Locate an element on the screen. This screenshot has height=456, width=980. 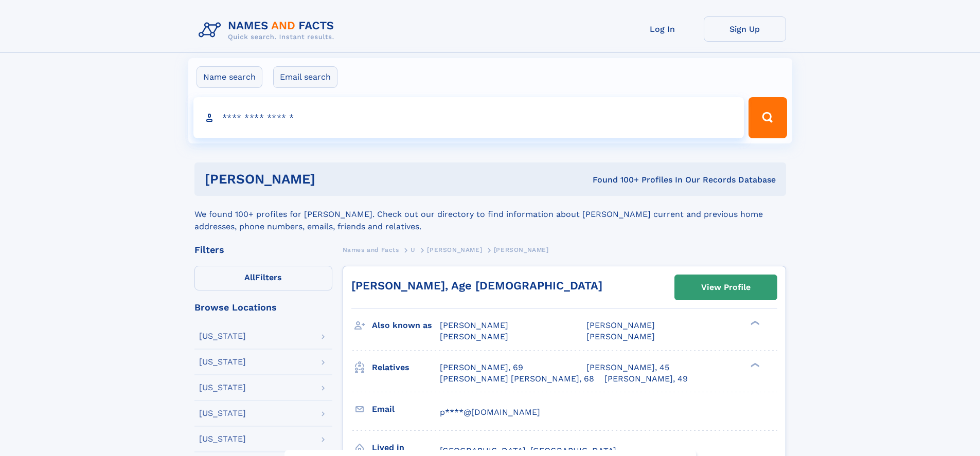
span: All is located at coordinates (249, 277).